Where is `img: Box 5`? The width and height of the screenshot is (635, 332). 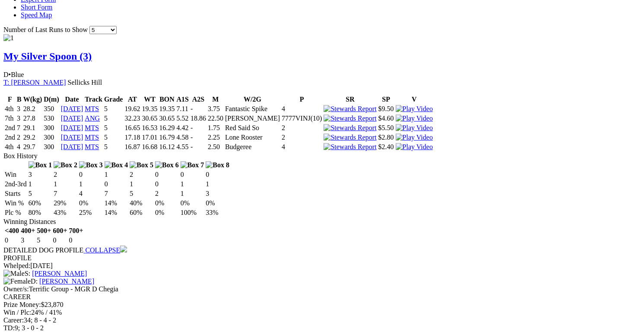 img: Box 5 is located at coordinates (141, 165).